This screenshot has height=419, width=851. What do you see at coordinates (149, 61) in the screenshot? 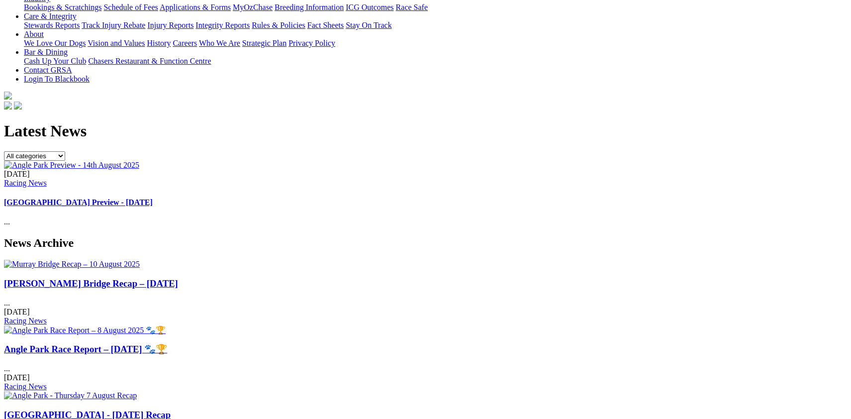
I see `a: Chasers Restaurant & Function Centre` at bounding box center [149, 61].